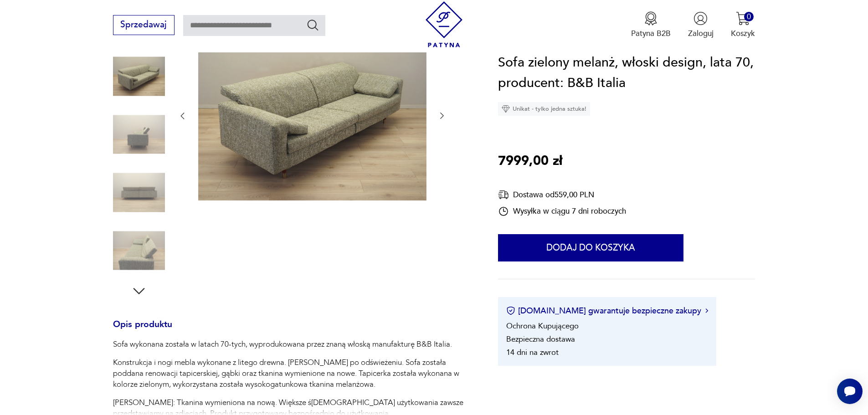 The height and width of the screenshot is (415, 868). Describe the element at coordinates (651, 25) in the screenshot. I see `a: Ikona medaluPatyna B2B` at that location.